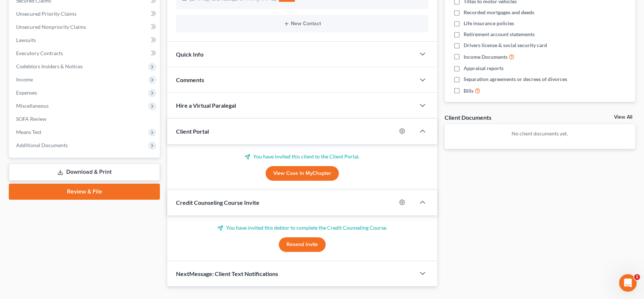 Image resolution: width=644 pixels, height=299 pixels. I want to click on span: NextMessage: Client Text Notifications, so click(227, 274).